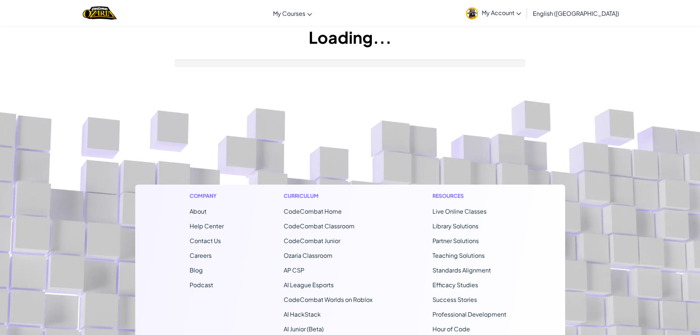 This screenshot has height=335, width=700. I want to click on a: Library Solutions, so click(455, 226).